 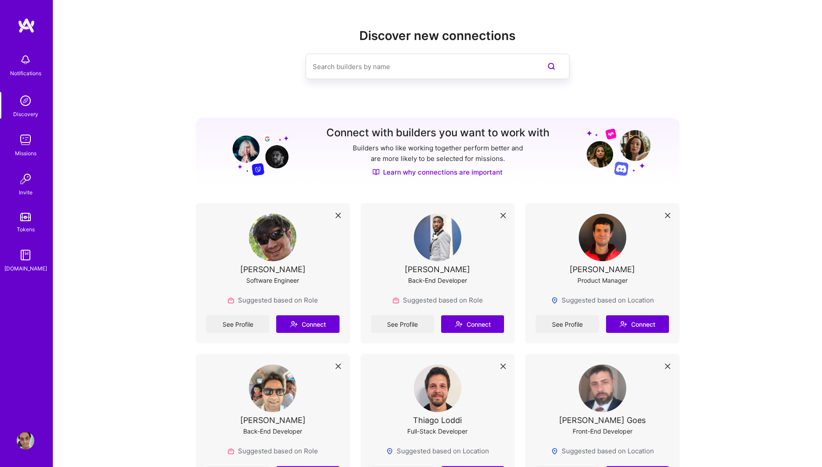 What do you see at coordinates (420, 66) in the screenshot?
I see `input: Search builders by name` at bounding box center [420, 66].